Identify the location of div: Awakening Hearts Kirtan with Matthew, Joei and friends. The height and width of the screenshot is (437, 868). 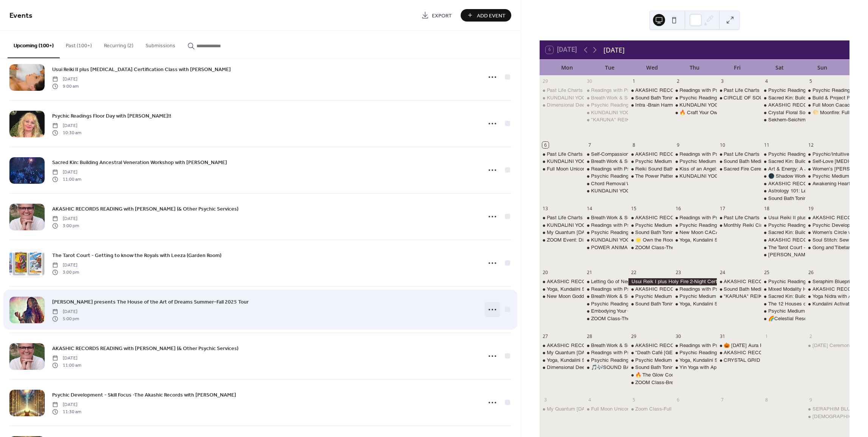
(827, 184).